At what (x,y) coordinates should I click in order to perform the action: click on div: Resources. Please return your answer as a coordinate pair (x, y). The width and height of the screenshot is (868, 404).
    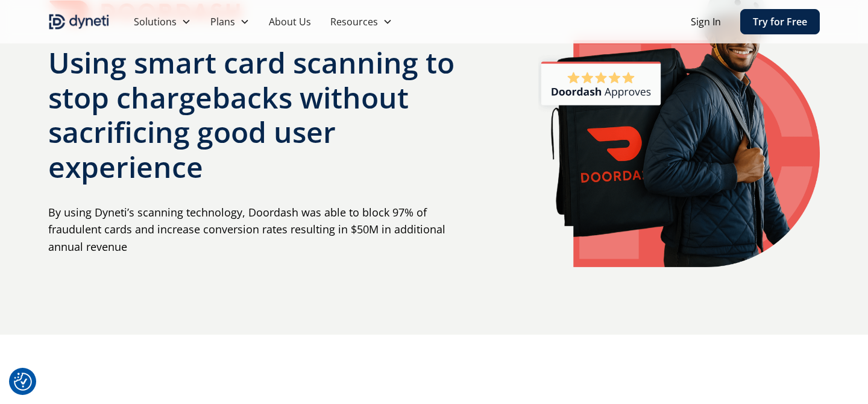
    Looking at the image, I should click on (353, 22).